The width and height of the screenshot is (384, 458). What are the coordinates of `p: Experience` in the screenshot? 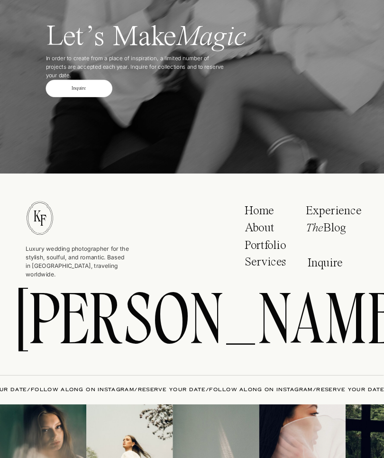 It's located at (334, 212).